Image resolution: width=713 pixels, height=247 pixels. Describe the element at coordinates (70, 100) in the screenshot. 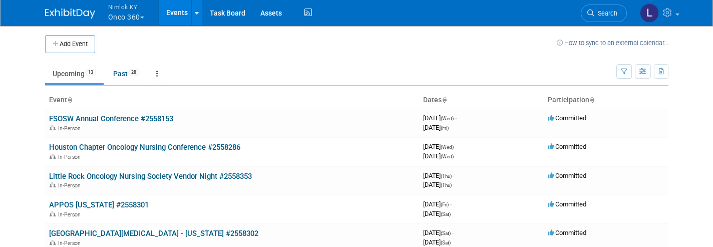

I see `a: Sort by Event Name` at that location.